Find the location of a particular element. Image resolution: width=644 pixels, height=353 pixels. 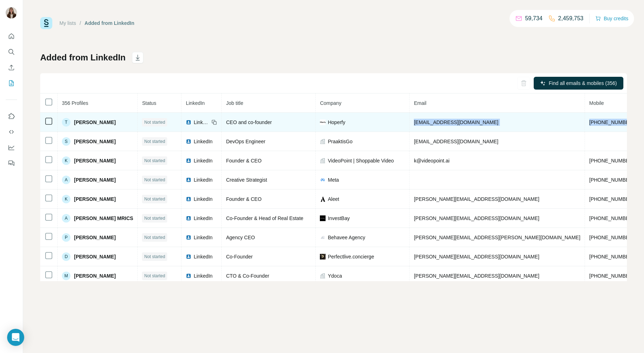

span: Company is located at coordinates (331, 103).